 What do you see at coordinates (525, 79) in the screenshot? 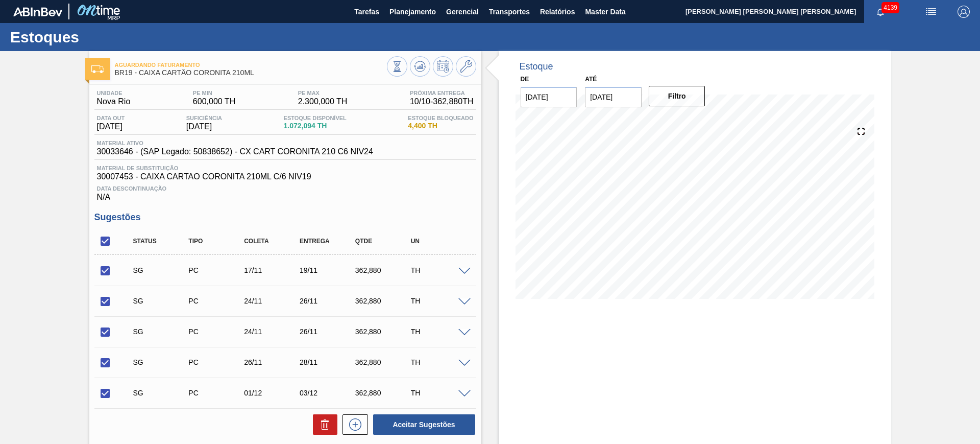
I see `label: De` at bounding box center [525, 79].